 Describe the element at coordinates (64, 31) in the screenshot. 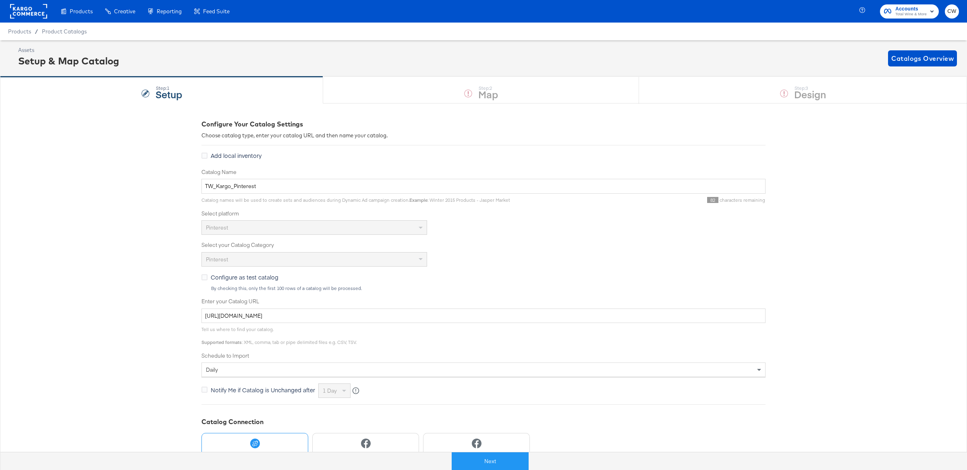

I see `span: Product Catalogs` at that location.